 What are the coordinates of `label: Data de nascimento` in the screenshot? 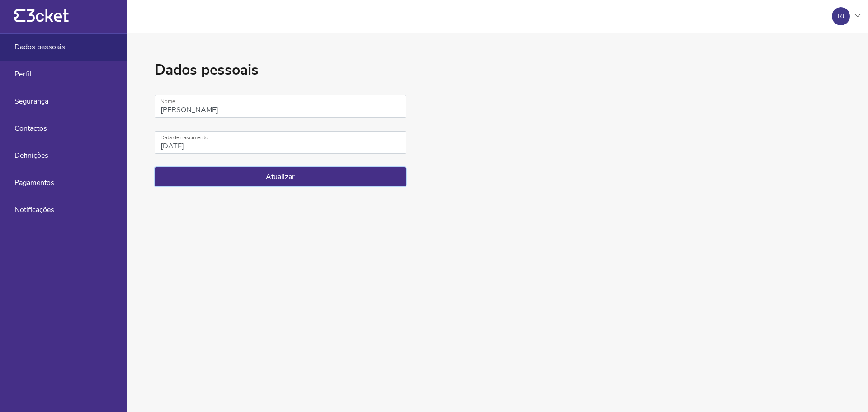 It's located at (280, 137).